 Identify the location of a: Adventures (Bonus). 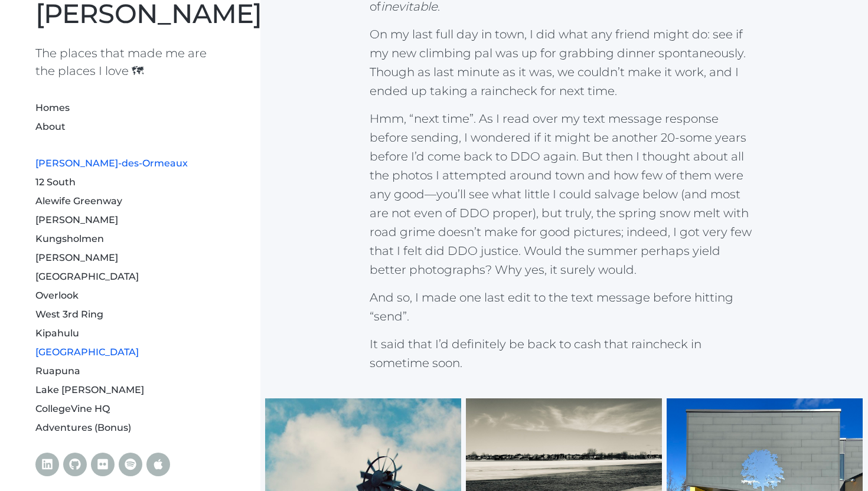
(83, 428).